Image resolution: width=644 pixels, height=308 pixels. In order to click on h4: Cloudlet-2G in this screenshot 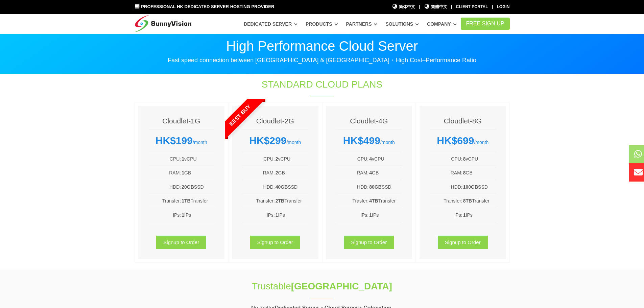, I will do `click(275, 121)`.